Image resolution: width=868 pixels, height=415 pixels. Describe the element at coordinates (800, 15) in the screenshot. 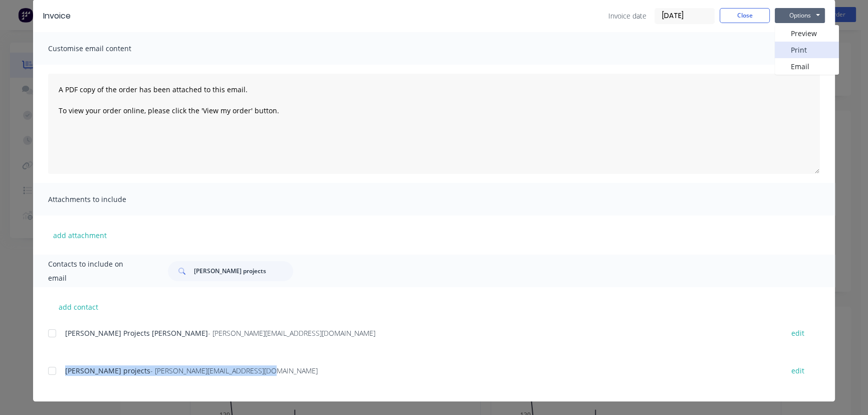

I see `button: Options` at that location.